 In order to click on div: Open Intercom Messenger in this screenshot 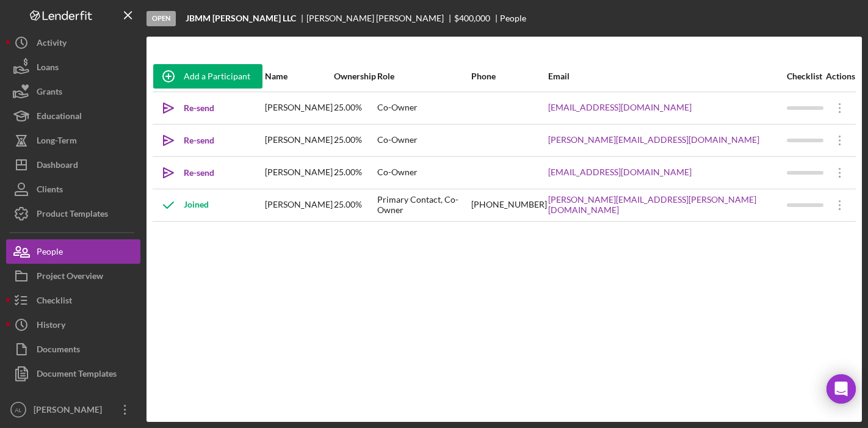, I will do `click(841, 389)`.